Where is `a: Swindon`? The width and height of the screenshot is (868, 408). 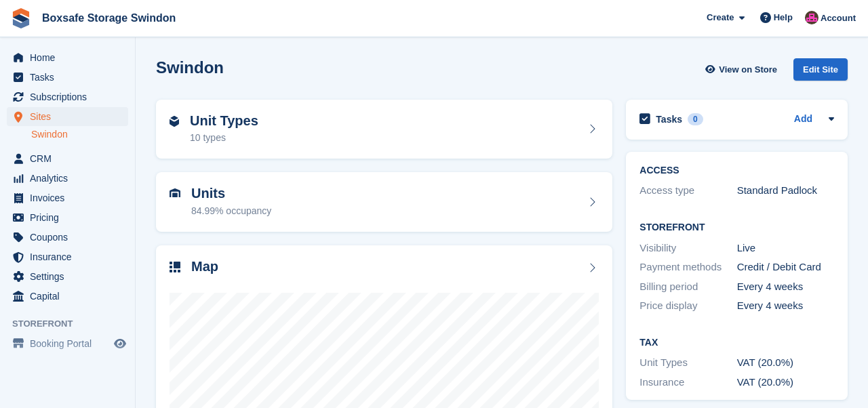
a: Swindon is located at coordinates (80, 135).